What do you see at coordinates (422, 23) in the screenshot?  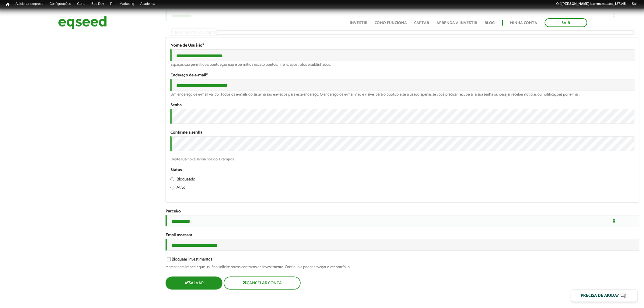 I see `a: Captar` at bounding box center [422, 23].